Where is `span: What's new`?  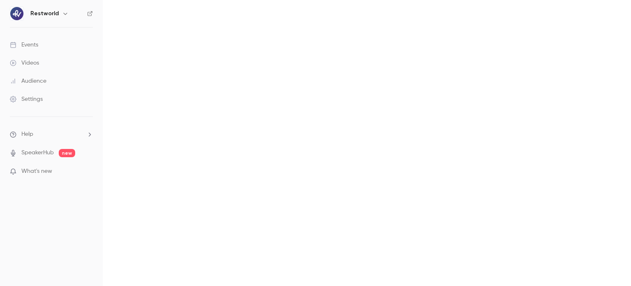 span: What's new is located at coordinates (37, 171).